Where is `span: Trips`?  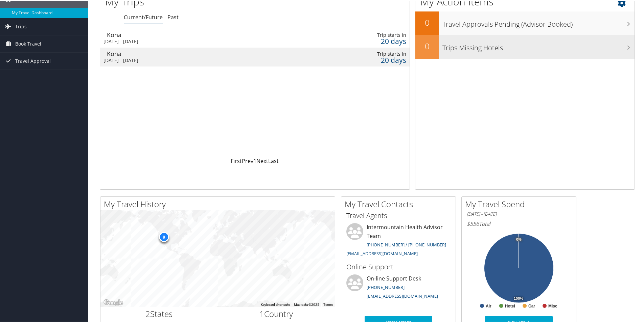 span: Trips is located at coordinates (21, 26).